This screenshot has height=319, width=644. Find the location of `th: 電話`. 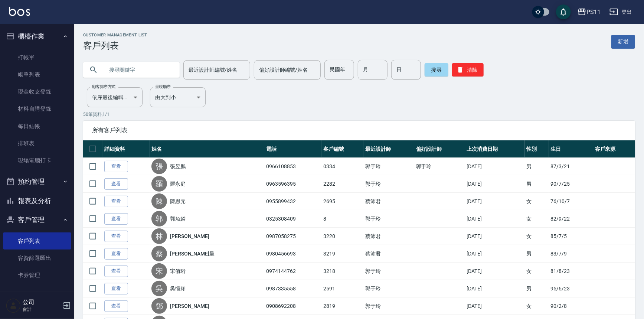

th: 電話 is located at coordinates (293, 149).